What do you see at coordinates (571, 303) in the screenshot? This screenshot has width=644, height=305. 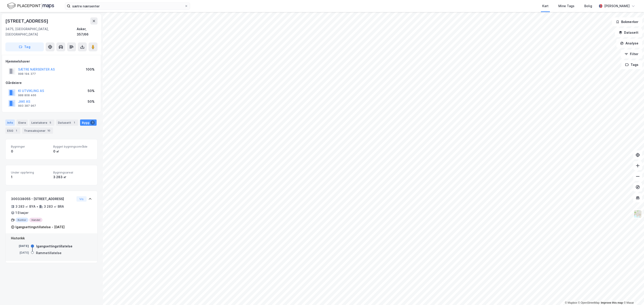 I see `a: Mapbox` at bounding box center [571, 303].